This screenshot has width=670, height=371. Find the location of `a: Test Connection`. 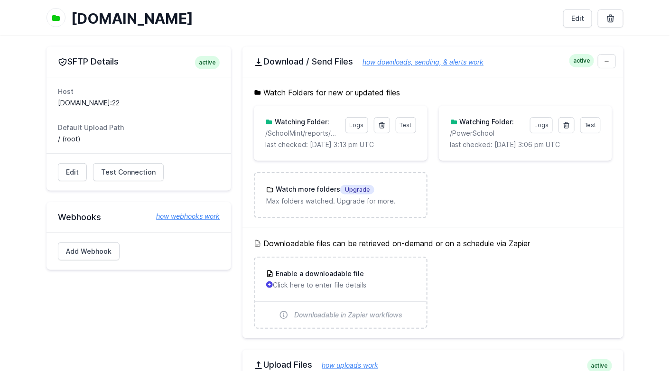

a: Test Connection is located at coordinates (128, 172).